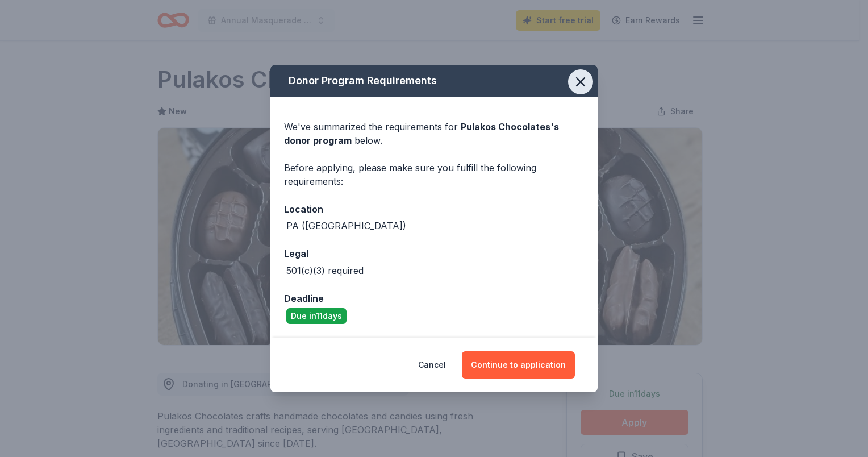 The width and height of the screenshot is (868, 457). I want to click on button: Continue to application, so click(518, 365).